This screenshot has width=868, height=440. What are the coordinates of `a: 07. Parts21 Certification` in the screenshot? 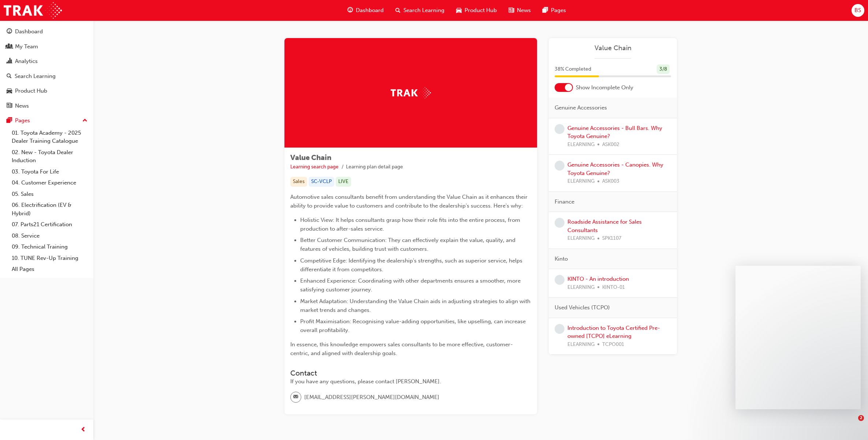 It's located at (50, 224).